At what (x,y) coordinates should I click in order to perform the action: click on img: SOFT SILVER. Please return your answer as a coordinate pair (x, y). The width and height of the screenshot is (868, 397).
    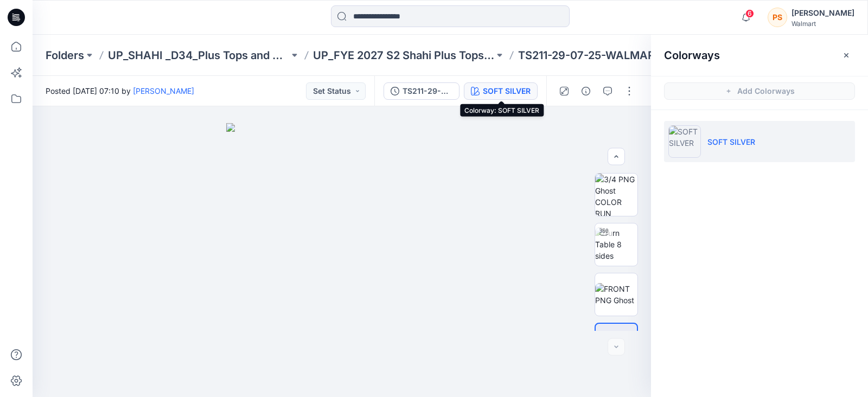
    Looking at the image, I should click on (685, 141).